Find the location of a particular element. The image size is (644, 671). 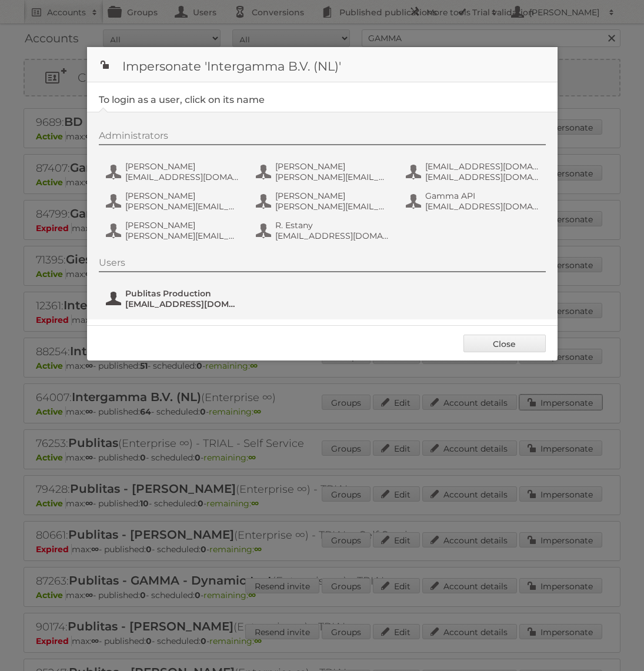

div: Administrators is located at coordinates (322, 138).